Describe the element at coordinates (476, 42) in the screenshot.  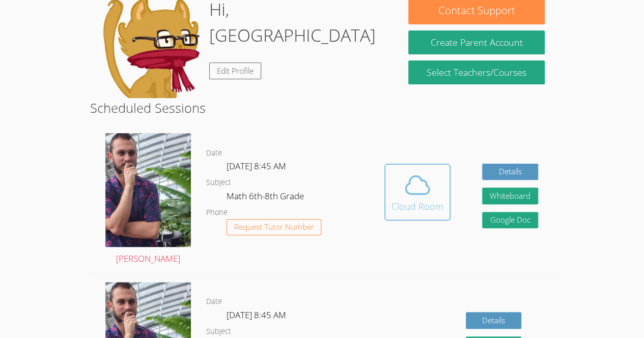
I see `button: Create Parent Account` at that location.